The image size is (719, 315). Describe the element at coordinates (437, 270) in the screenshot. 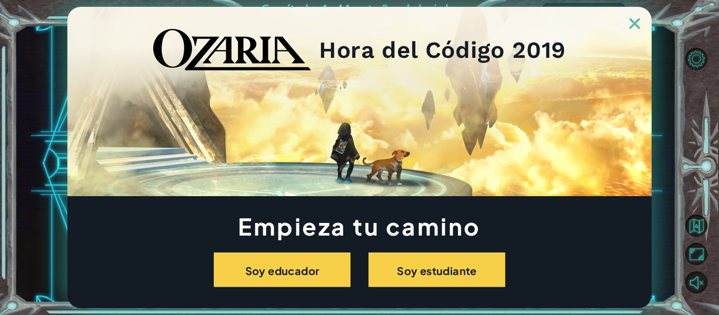

I see `button: Soy estudiante` at that location.